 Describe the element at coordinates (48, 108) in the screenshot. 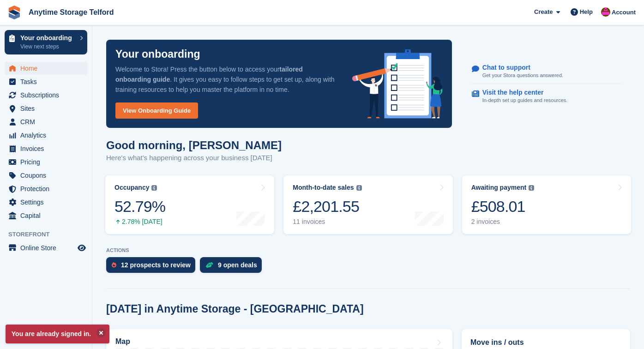

I see `span: Sites` at that location.